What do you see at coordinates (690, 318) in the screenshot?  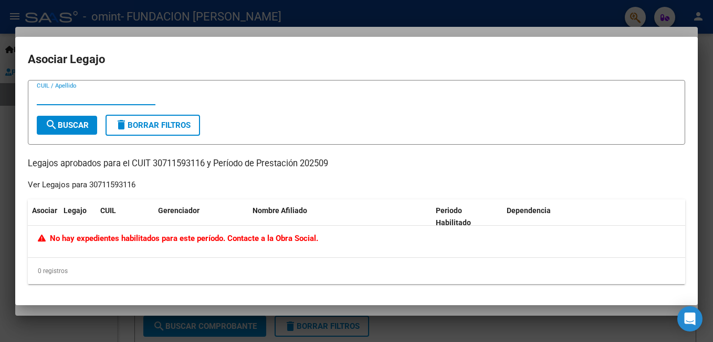 I see `div: Open Intercom Messenger` at bounding box center [690, 318].